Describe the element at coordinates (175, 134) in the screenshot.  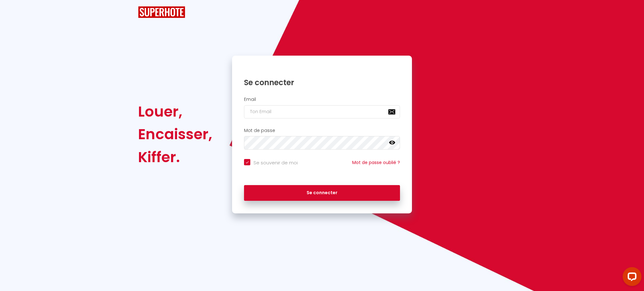
I see `div: Encaisser,` at that location.